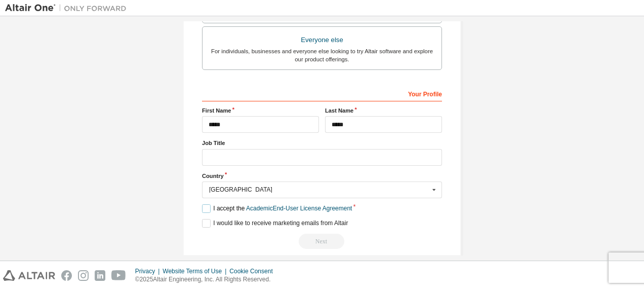 The image size is (644, 290). I want to click on label: Last Name, so click(383, 111).